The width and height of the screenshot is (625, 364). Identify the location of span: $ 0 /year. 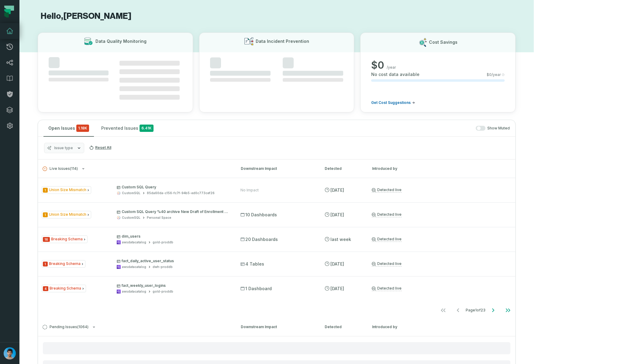
(493, 75).